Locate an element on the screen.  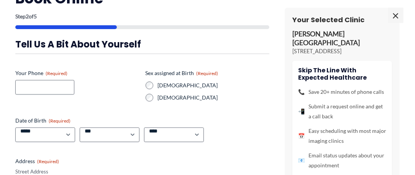
li: Easy scheduling with most major imaging clinics is located at coordinates (342, 136).